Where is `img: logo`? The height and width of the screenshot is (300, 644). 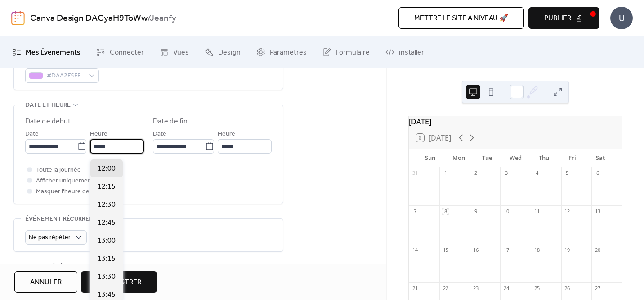
img: logo is located at coordinates (18, 18).